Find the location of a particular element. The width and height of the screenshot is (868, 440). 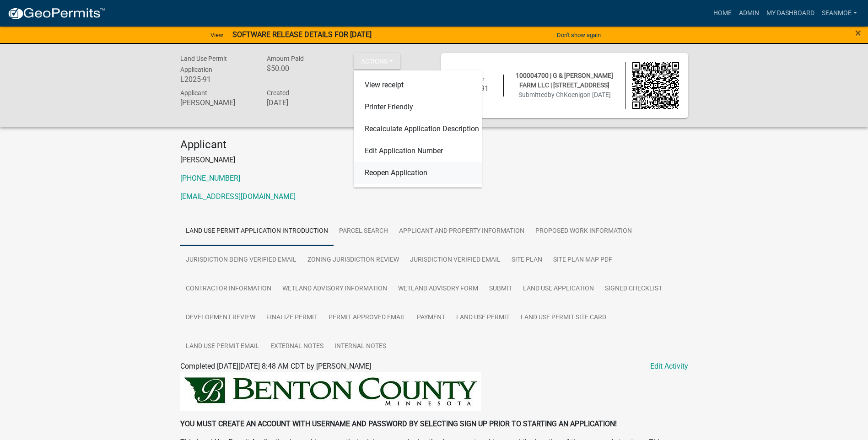

a: Parcel search is located at coordinates (364, 232).